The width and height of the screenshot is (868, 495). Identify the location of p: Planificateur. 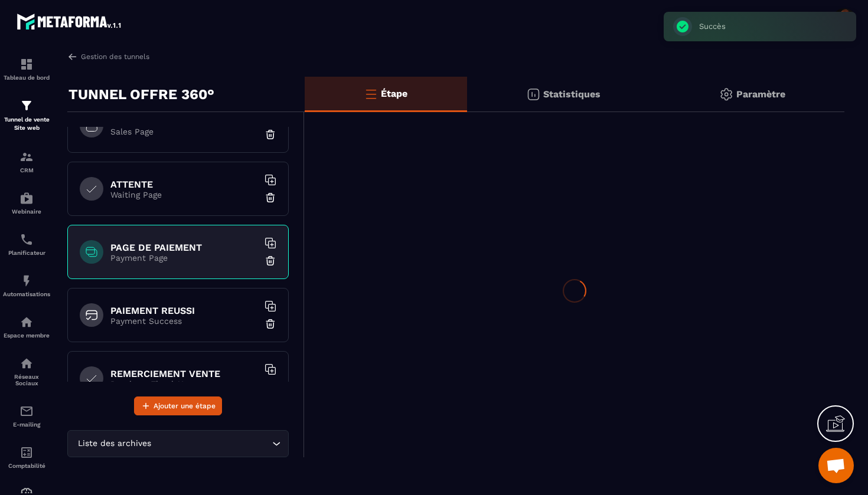
(27, 252).